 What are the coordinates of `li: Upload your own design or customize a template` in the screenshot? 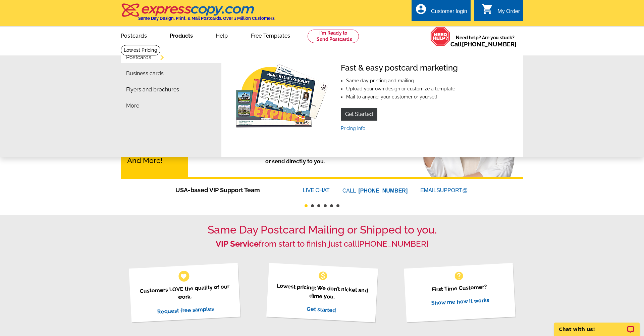 It's located at (402, 88).